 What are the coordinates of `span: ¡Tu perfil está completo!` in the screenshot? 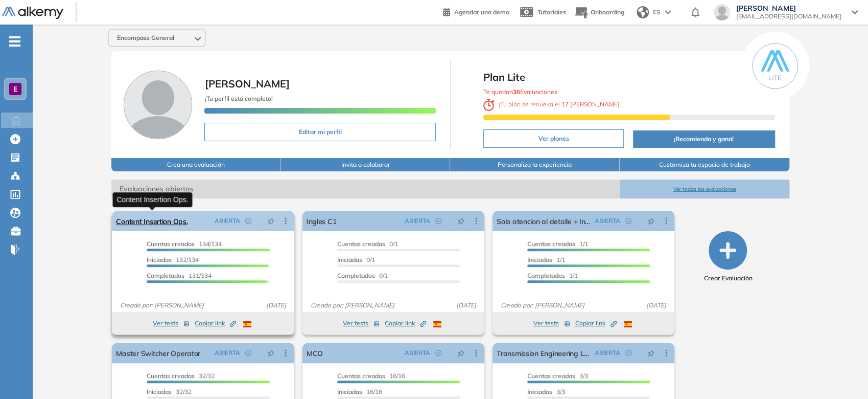 It's located at (238, 98).